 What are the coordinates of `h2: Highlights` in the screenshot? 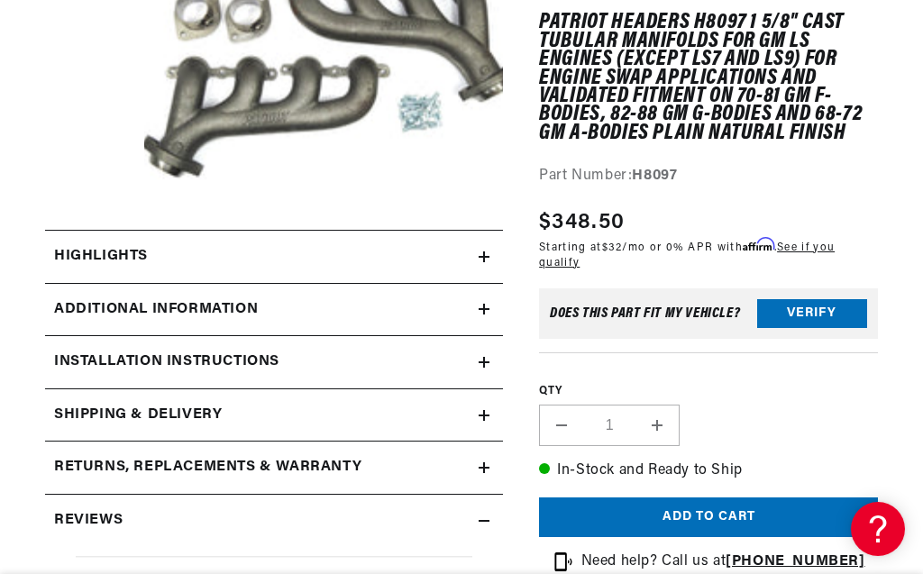 It's located at (101, 257).